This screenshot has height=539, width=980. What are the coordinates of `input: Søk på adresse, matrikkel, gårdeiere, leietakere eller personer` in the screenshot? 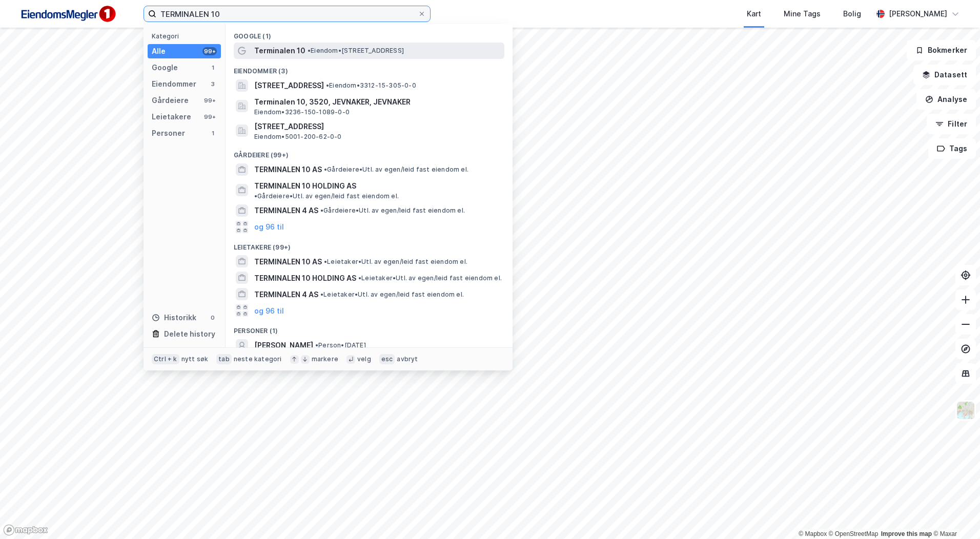 It's located at (287, 14).